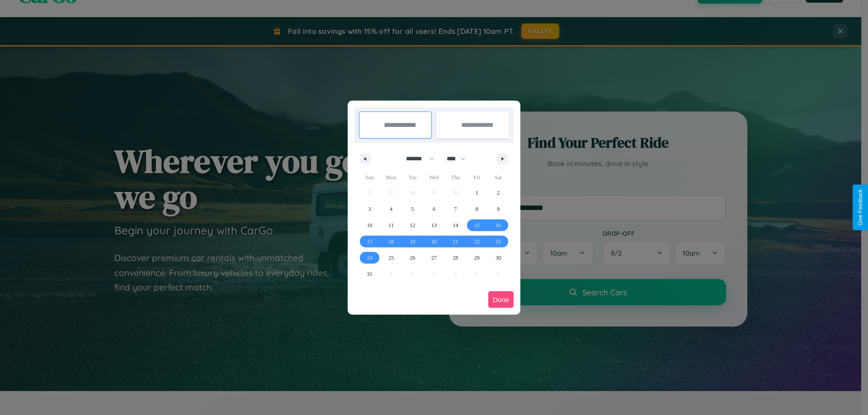 The height and width of the screenshot is (415, 868). What do you see at coordinates (391, 209) in the screenshot?
I see `span: 4` at bounding box center [391, 209].